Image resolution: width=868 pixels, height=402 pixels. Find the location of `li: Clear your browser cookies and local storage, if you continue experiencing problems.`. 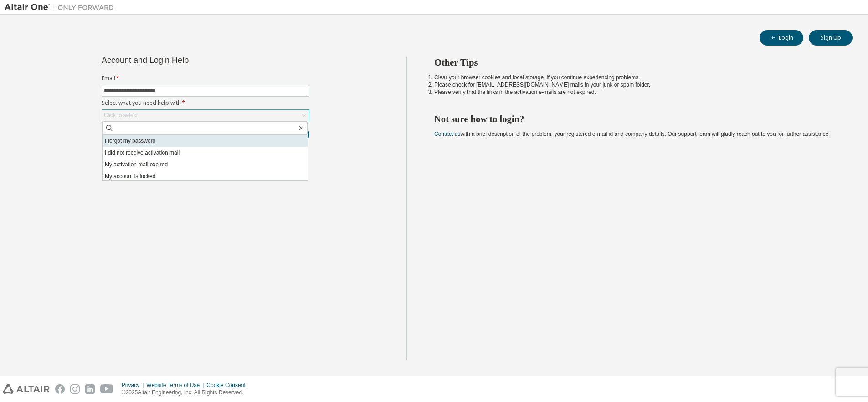

li: Clear your browser cookies and local storage, if you continue experiencing problems. is located at coordinates (635, 78).